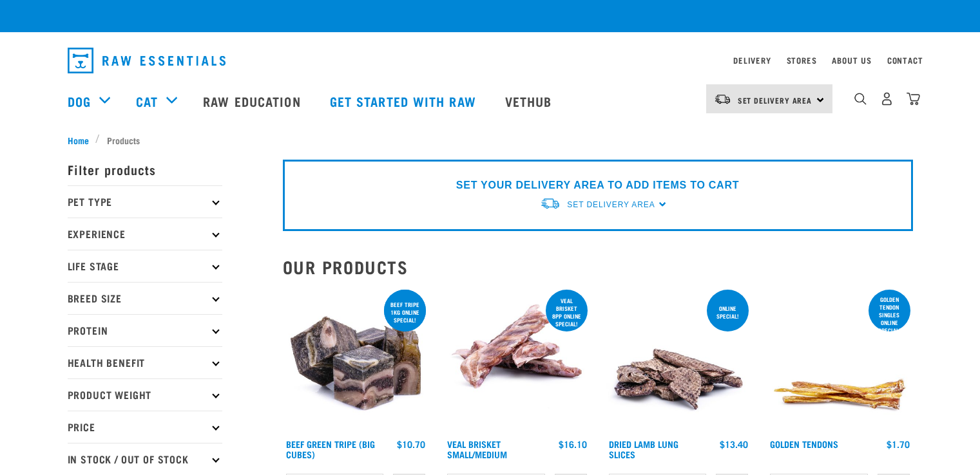 The height and width of the screenshot is (475, 980). I want to click on img: 1293 Golden Tendons 01, so click(840, 360).